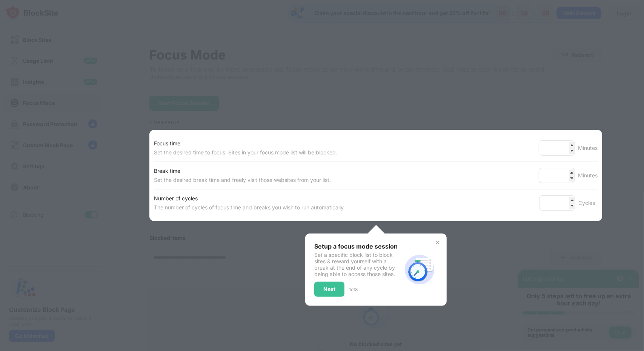  Describe the element at coordinates (245, 153) in the screenshot. I see `div: Set the desired time to focus. Sites in your focus mode list will be blocked.` at that location.